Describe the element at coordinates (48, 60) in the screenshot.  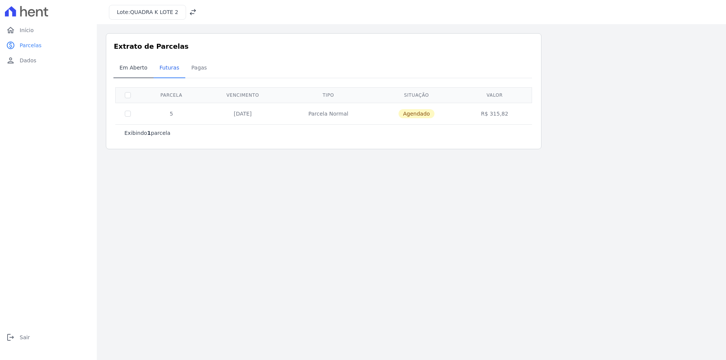
I see `a: personDados` at that location.